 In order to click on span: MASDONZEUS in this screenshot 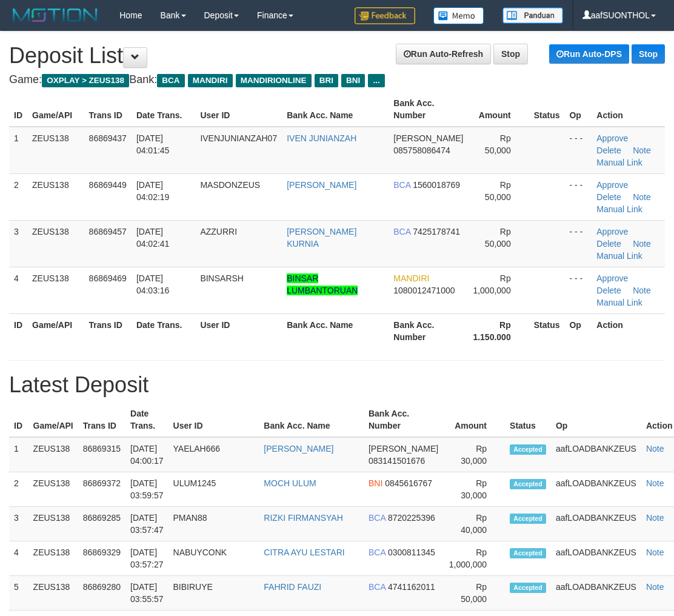, I will do `click(230, 185)`.